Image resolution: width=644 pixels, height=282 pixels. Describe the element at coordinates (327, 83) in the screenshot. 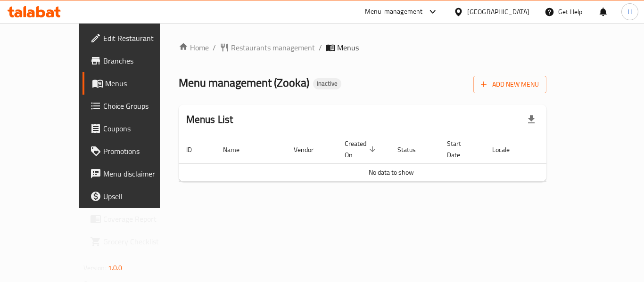

I see `span: Inactive` at that location.